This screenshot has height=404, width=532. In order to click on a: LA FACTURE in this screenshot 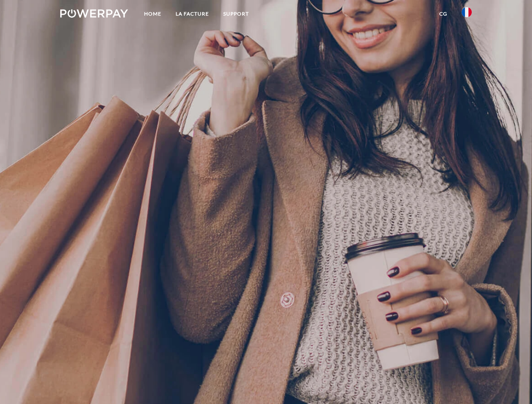, I will do `click(192, 14)`.